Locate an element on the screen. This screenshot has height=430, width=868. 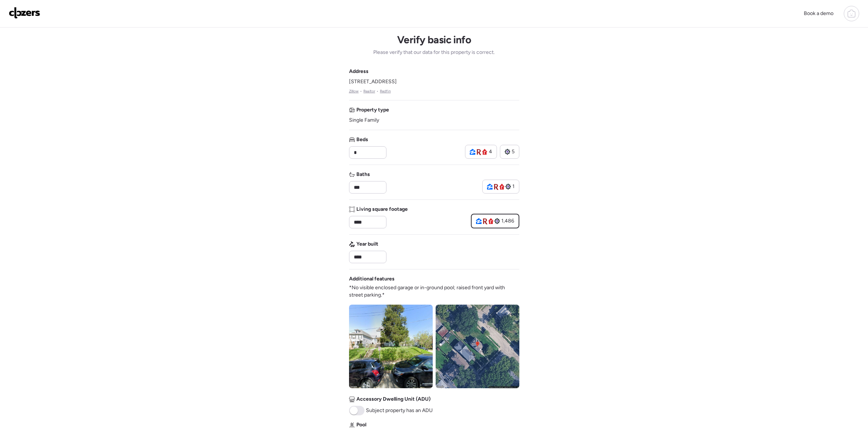
span: Address is located at coordinates (359, 72).